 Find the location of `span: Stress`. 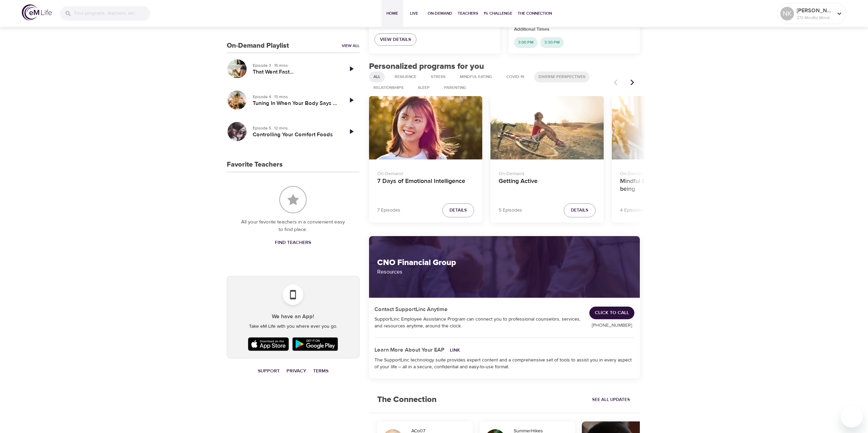

span: Stress is located at coordinates (438, 77).